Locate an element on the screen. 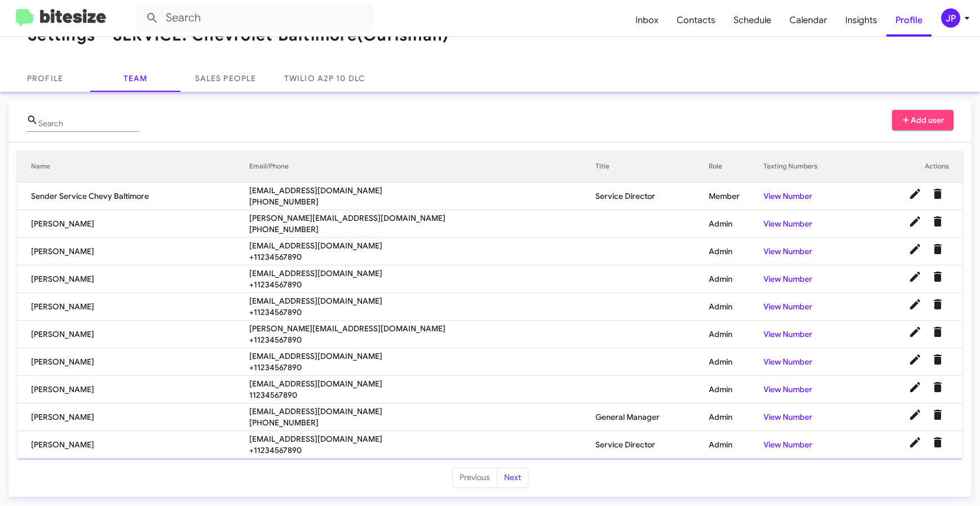 This screenshot has width=980, height=506. th: Name is located at coordinates (133, 167).